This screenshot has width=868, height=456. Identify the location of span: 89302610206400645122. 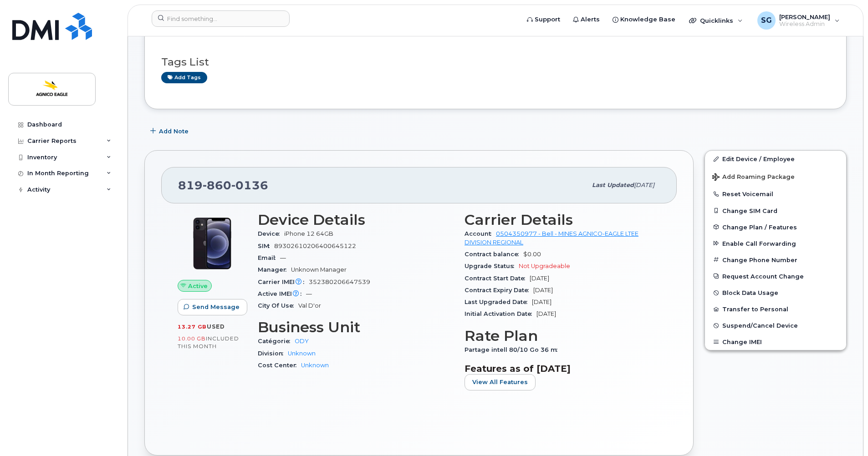
(316, 246).